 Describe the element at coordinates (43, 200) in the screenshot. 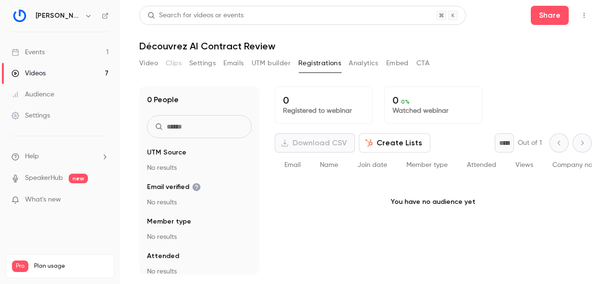

I see `span: What's new` at that location.